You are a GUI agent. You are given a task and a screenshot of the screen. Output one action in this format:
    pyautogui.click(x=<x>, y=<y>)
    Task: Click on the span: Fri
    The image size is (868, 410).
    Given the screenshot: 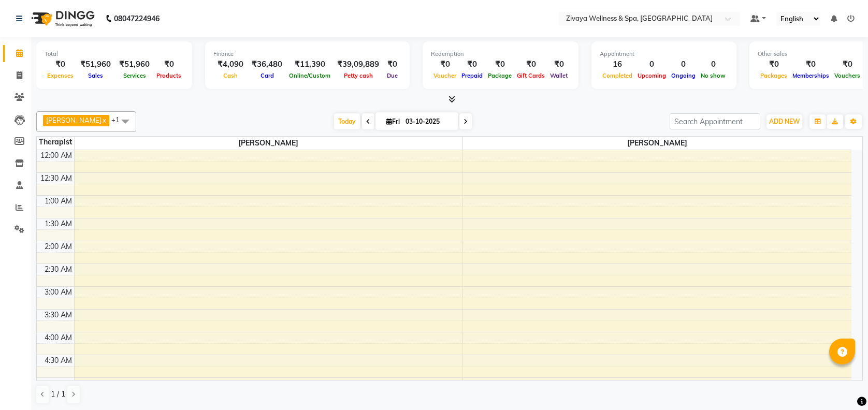 What is the action you would take?
    pyautogui.click(x=393, y=121)
    